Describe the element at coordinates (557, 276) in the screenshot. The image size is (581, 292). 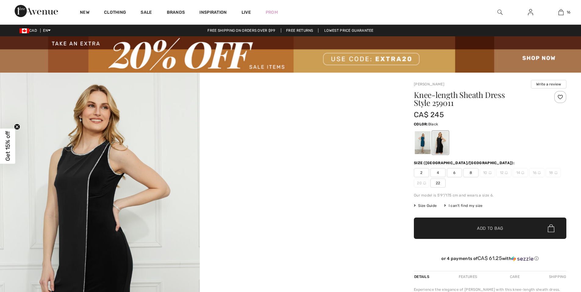
I see `div: Shipping` at that location.